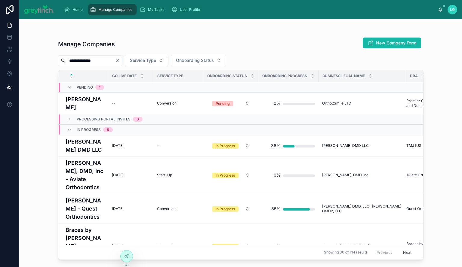 Image resolution: width=462 pixels, height=267 pixels. Describe the element at coordinates (396, 43) in the screenshot. I see `span: New Company Form` at that location.